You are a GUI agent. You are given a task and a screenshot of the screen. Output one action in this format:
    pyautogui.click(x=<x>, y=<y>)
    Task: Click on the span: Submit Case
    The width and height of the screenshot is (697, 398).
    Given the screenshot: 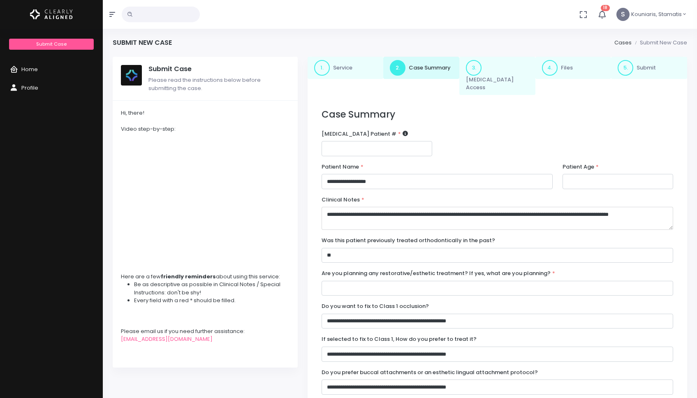 What is the action you would take?
    pyautogui.click(x=51, y=44)
    